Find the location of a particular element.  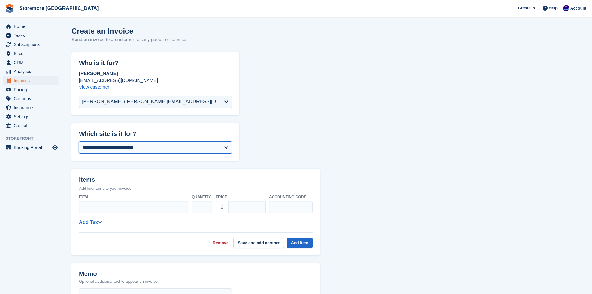

h2: Who is it for? is located at coordinates (155, 63).